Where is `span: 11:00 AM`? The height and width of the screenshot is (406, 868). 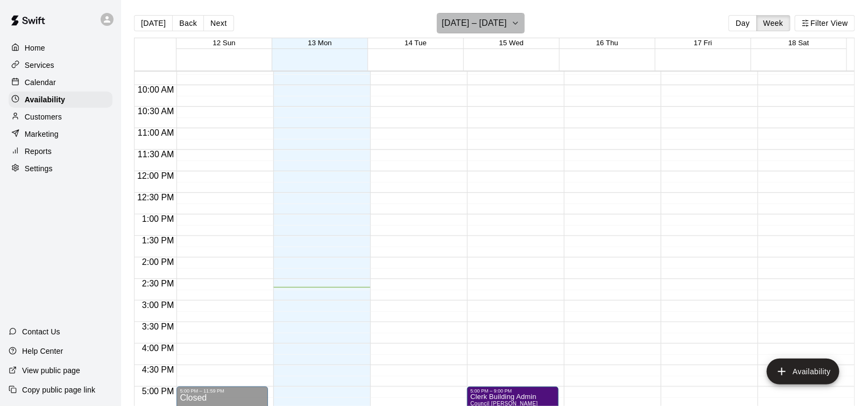 span: 11:00 AM is located at coordinates (156, 132).